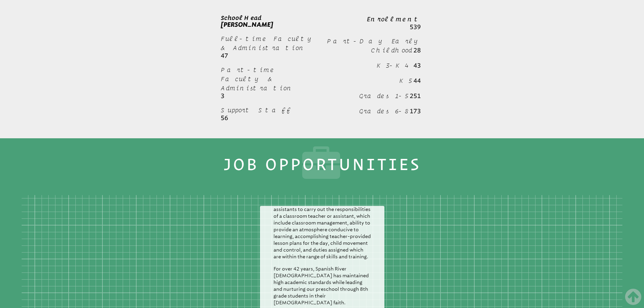 This screenshot has width=644, height=308. What do you see at coordinates (395, 65) in the screenshot?
I see `span: K3-K4` at bounding box center [395, 65].